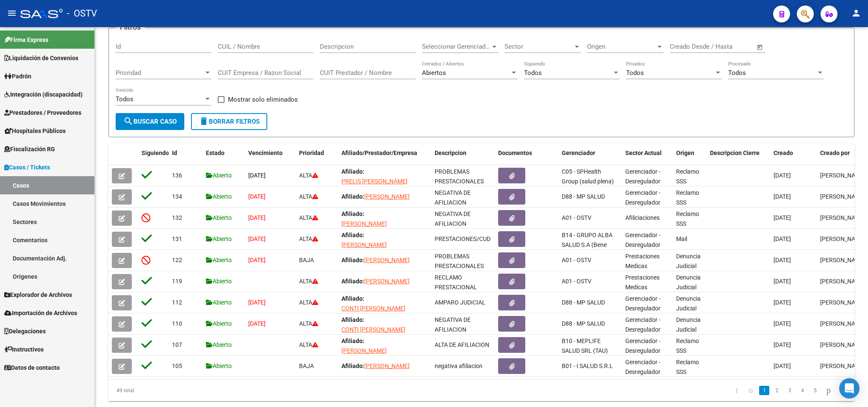  What do you see at coordinates (764, 391) in the screenshot?
I see `a: 1` at bounding box center [764, 391].